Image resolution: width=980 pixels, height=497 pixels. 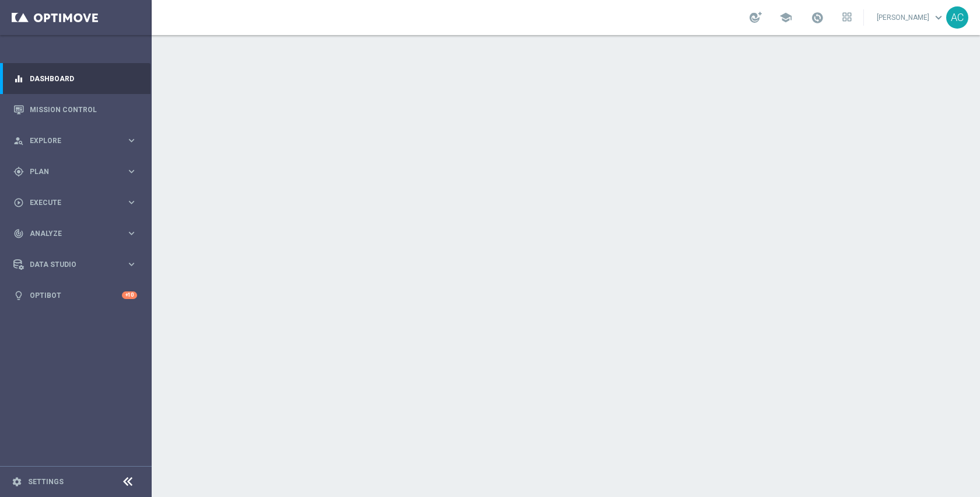 I want to click on i: lightbulb, so click(x=18, y=296).